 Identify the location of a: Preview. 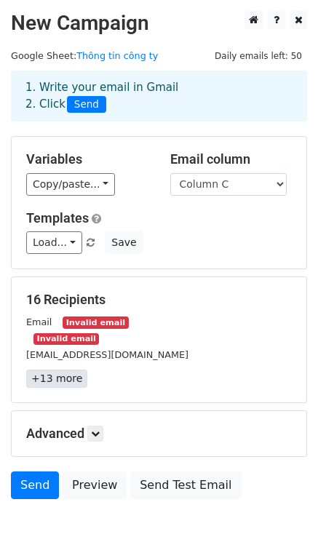
(94, 485).